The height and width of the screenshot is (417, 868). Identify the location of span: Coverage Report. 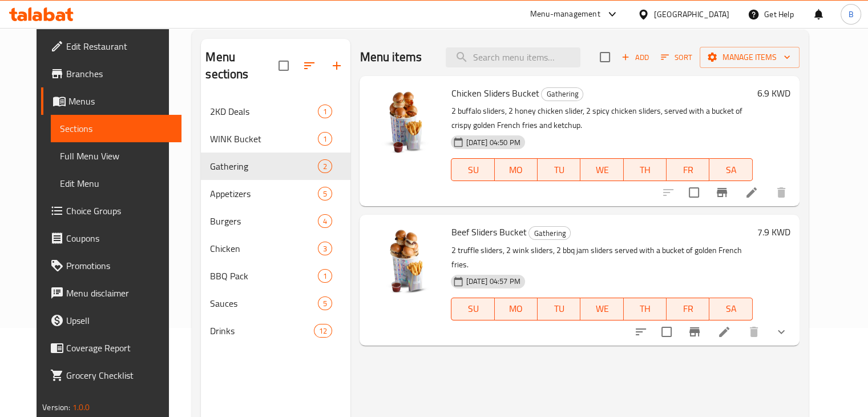
(120, 348).